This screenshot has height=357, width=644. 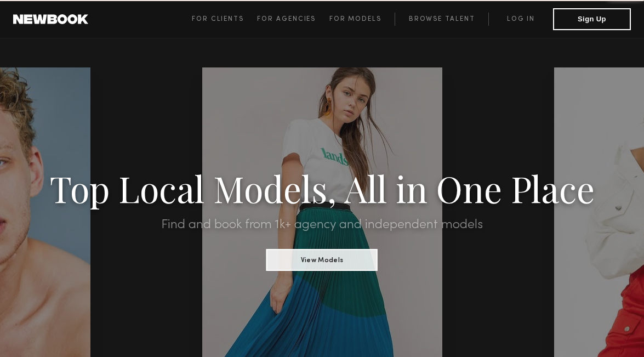 What do you see at coordinates (355, 19) in the screenshot?
I see `span: For Models` at bounding box center [355, 19].